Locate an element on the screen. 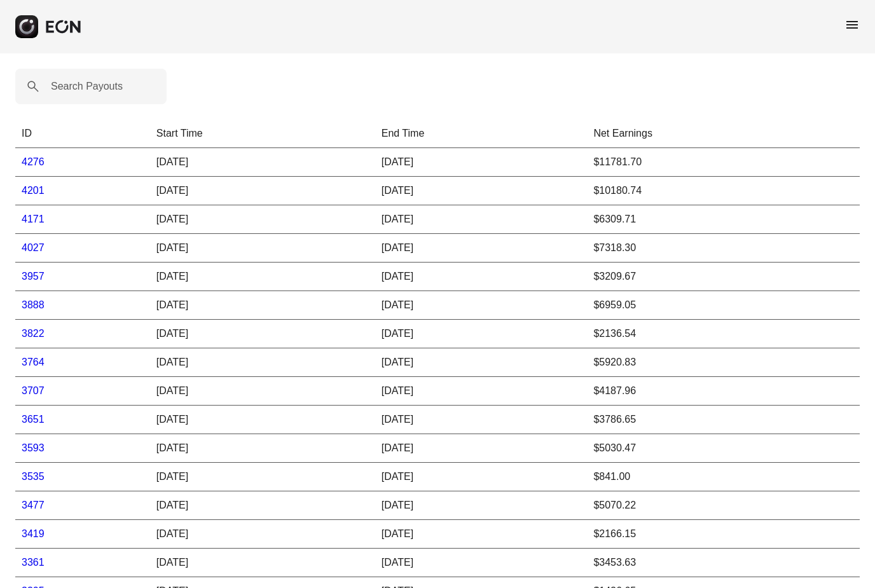 The height and width of the screenshot is (588, 875). th: End Time is located at coordinates (481, 134).